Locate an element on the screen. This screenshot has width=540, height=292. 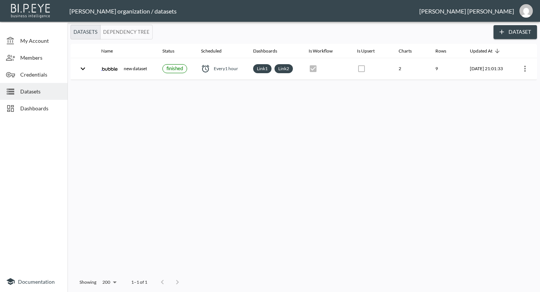
img: 45c2ddb0ffa3d93e30095155c78733dd is located at coordinates (526, 11).